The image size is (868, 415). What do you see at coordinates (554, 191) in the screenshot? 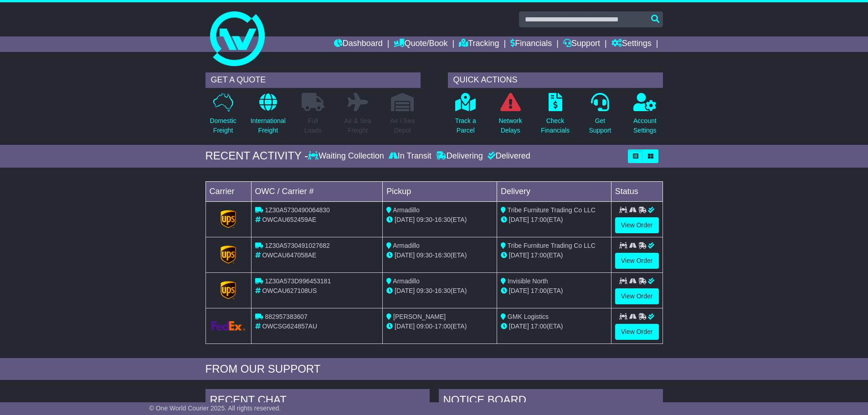
I see `td: Delivery` at bounding box center [554, 191].